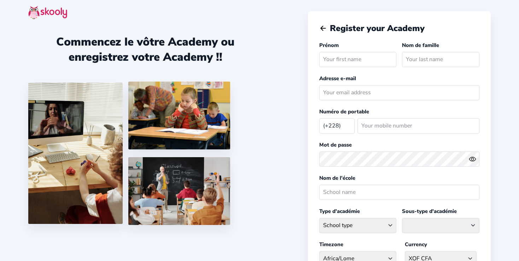 Image resolution: width=519 pixels, height=261 pixels. What do you see at coordinates (399, 192) in the screenshot?
I see `input: School name` at bounding box center [399, 192].